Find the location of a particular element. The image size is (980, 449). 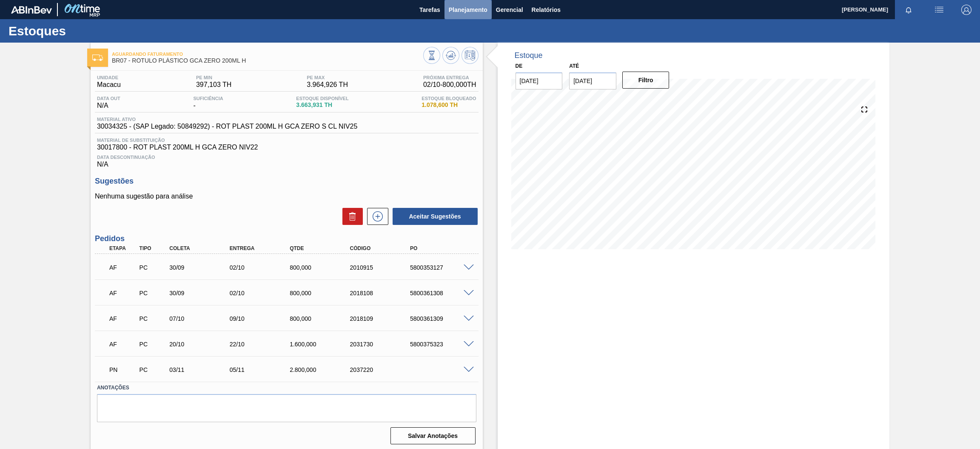

div: Coleta is located at coordinates (201, 249).